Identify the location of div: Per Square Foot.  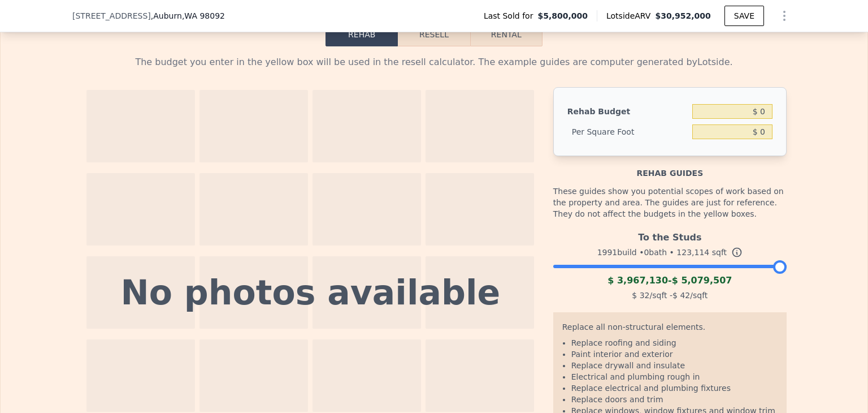
(627, 132).